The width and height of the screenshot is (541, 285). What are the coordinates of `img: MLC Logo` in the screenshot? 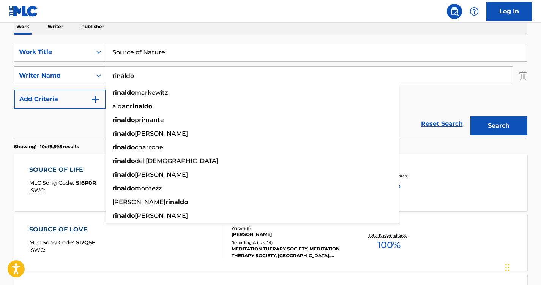 It's located at (24, 11).